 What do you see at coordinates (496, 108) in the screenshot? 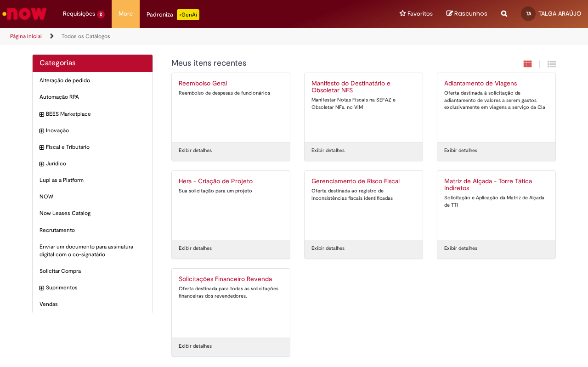
I see `a: Adiantamento de Viagens Oferta destinada à solicitação de adiantamento de valores a serem gastos ...` at bounding box center [496, 108].